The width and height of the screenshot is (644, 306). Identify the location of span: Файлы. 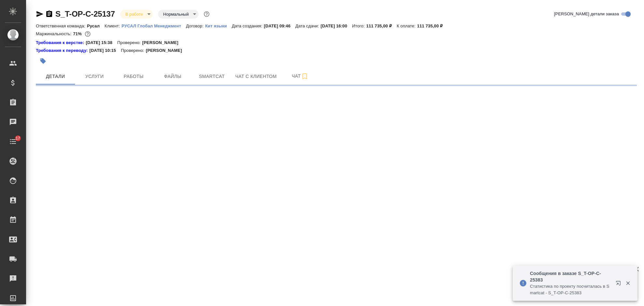
(173, 76).